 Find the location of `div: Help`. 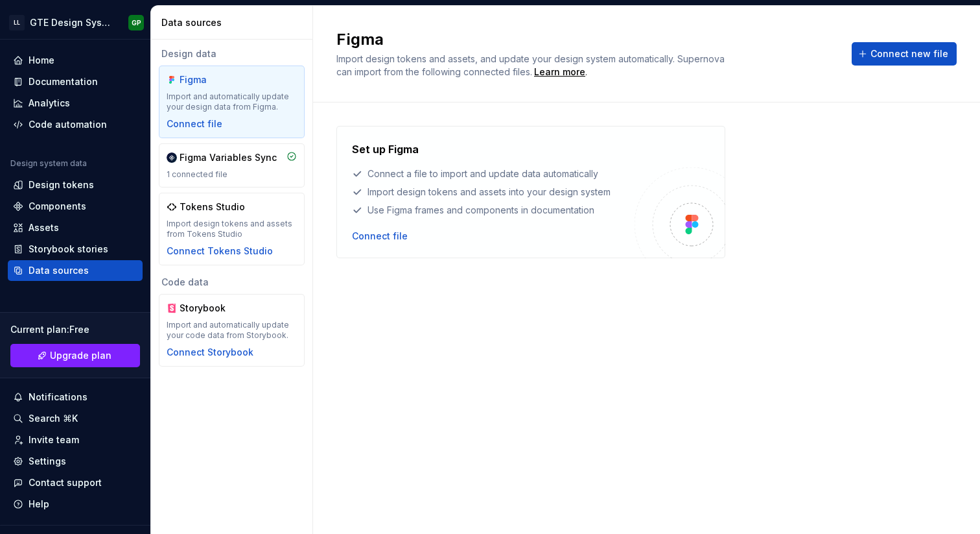

div: Help is located at coordinates (39, 504).